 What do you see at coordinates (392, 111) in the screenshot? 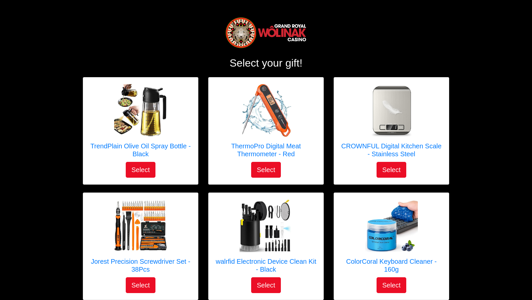
I see `img: CROWNFUL Digital Kitchen Scale - Stainless Steel` at bounding box center [392, 111].